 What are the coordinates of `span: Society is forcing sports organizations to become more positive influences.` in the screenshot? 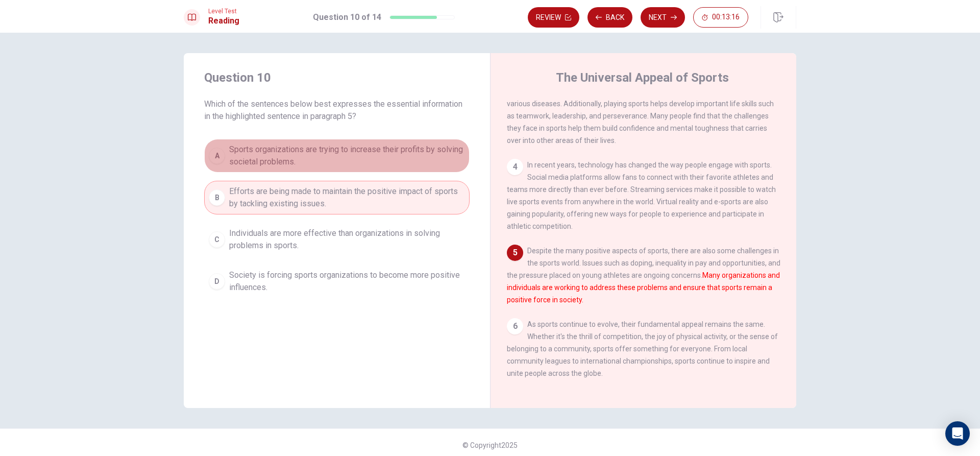 It's located at (347, 282).